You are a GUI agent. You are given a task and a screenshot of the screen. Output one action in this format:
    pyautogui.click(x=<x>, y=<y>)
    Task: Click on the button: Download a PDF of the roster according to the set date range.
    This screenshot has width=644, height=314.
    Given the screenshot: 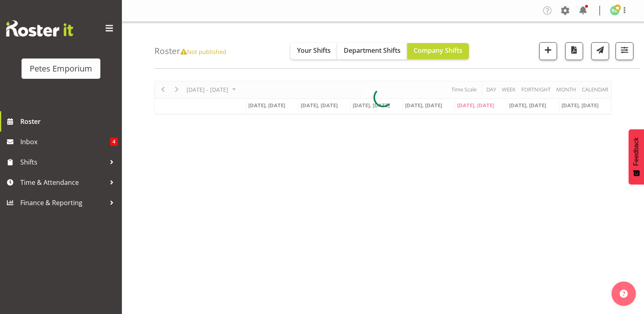 What is the action you would take?
    pyautogui.click(x=575, y=51)
    